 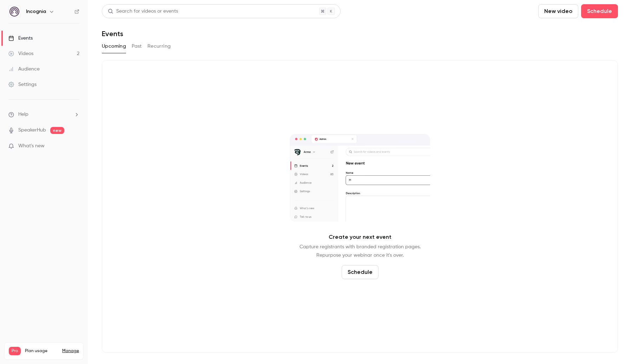 I want to click on button: Past, so click(x=137, y=46).